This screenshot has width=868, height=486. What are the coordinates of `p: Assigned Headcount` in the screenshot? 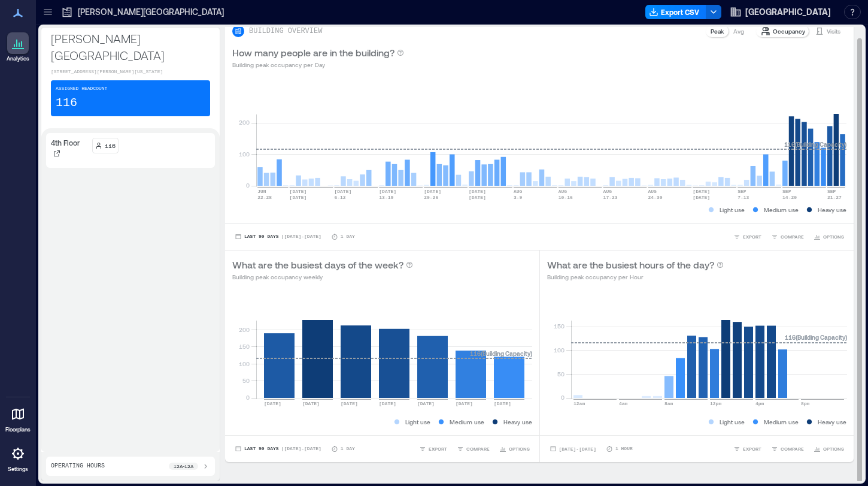 It's located at (81, 89).